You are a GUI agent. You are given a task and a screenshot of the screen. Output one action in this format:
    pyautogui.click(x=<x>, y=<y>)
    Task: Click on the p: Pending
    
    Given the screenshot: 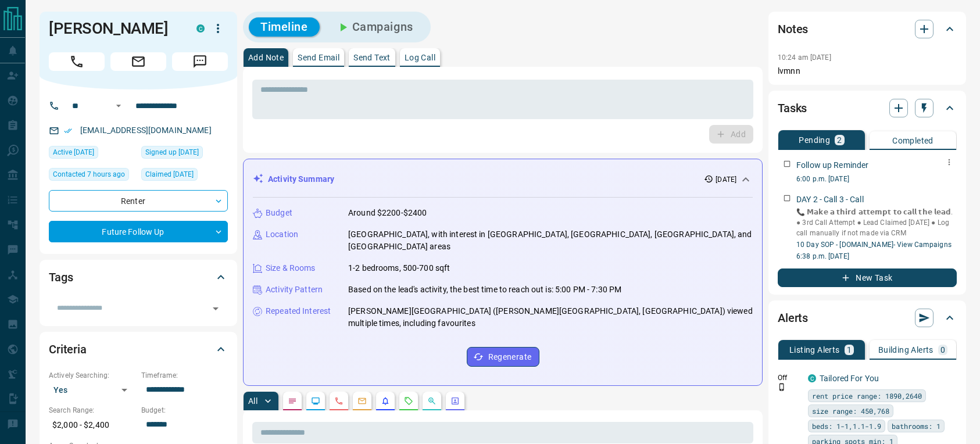 What is the action you would take?
    pyautogui.click(x=815, y=140)
    